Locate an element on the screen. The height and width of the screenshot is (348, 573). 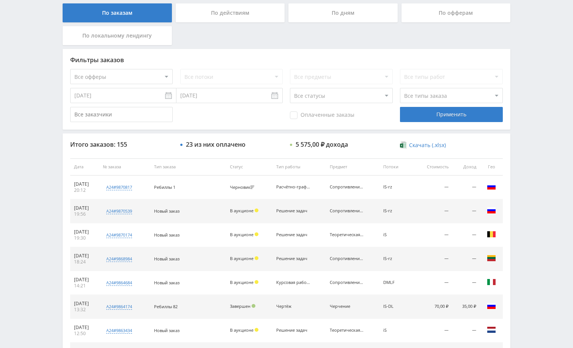
th: Дата is located at coordinates (85, 167).